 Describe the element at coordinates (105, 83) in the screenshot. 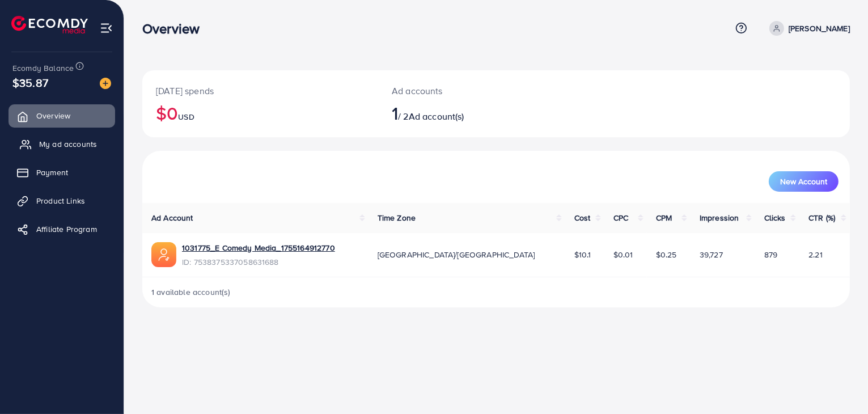

I see `img: image` at that location.